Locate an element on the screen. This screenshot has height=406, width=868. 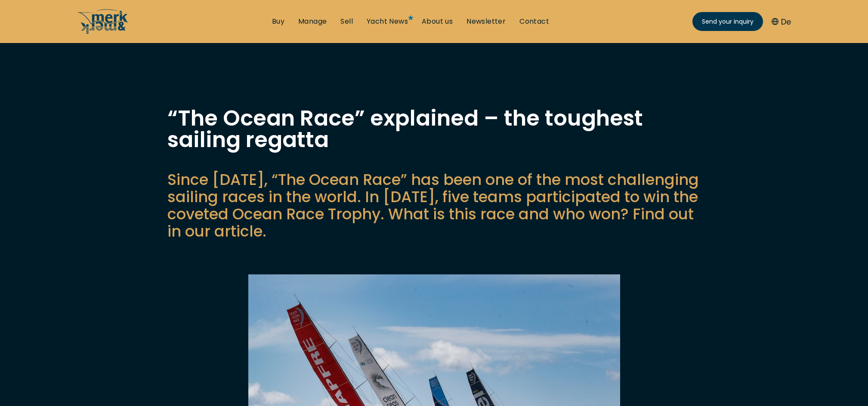
a: Buy is located at coordinates (278, 21).